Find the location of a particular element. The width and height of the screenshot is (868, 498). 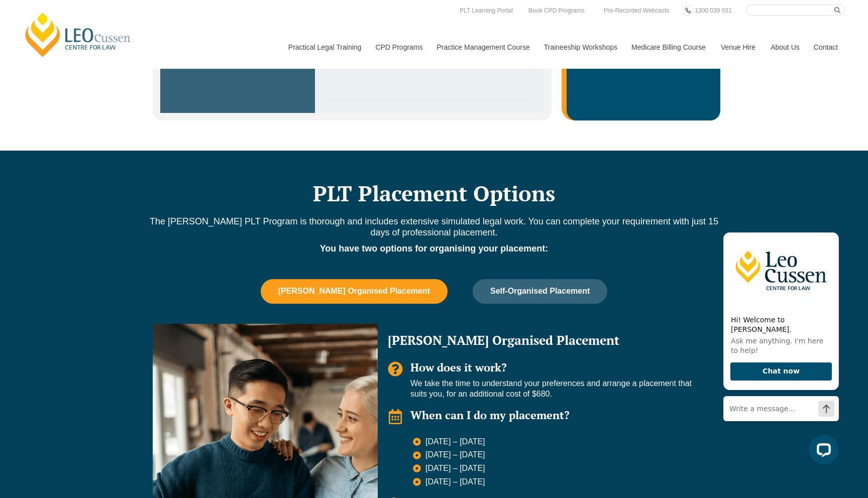

h2: PLT Placement Options is located at coordinates (434, 194).